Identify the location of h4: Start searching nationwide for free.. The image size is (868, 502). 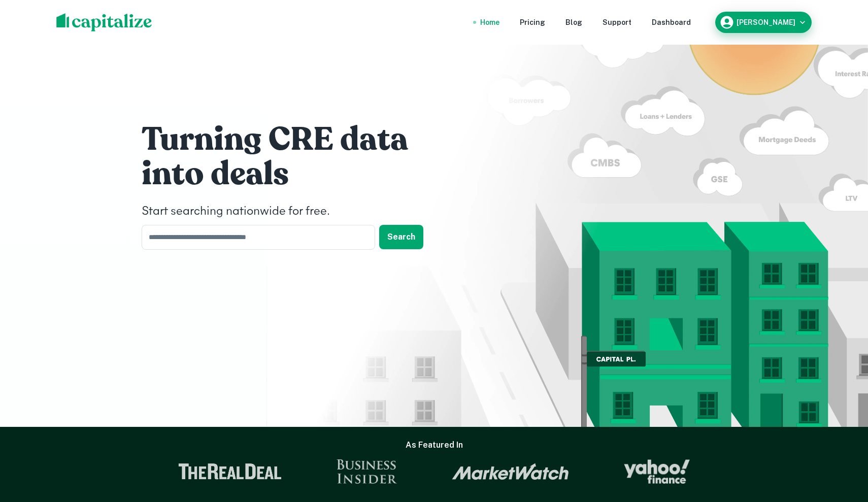
(294, 212).